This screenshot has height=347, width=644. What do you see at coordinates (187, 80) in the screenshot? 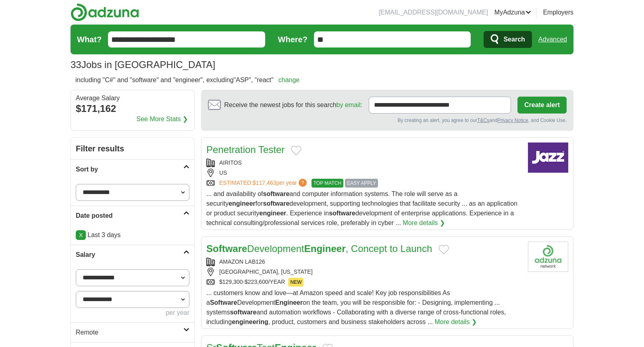
I see `h2: including "C#" and "software" and "engineer", excluding"ASP", "react"` at bounding box center [187, 80].